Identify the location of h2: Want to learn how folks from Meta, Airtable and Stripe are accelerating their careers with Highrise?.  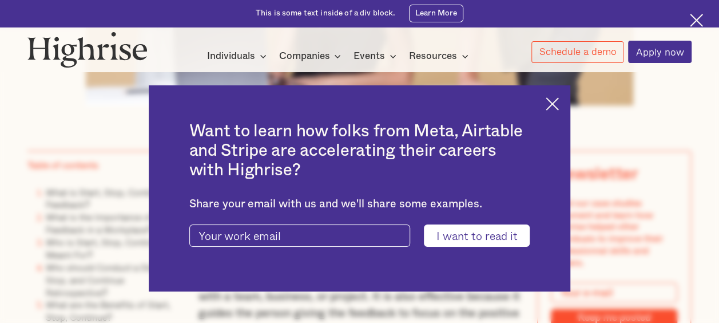
(360, 150).